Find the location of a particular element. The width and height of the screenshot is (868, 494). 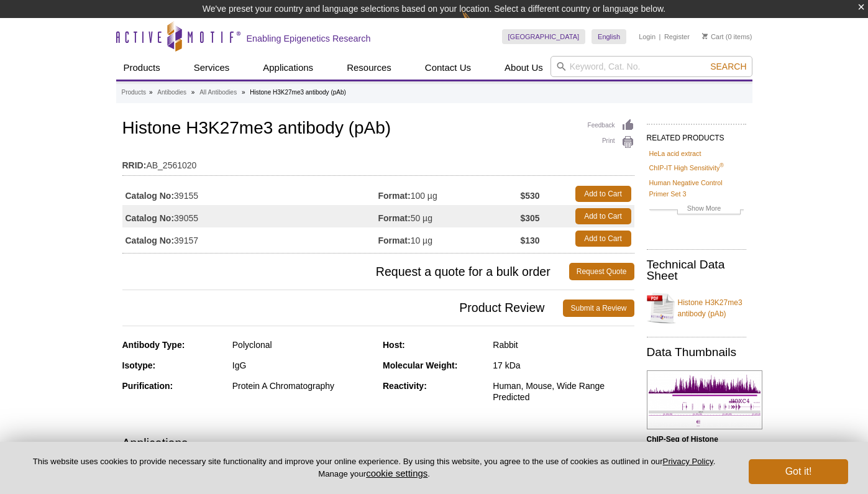

td: AB_2561020 is located at coordinates (378, 162).